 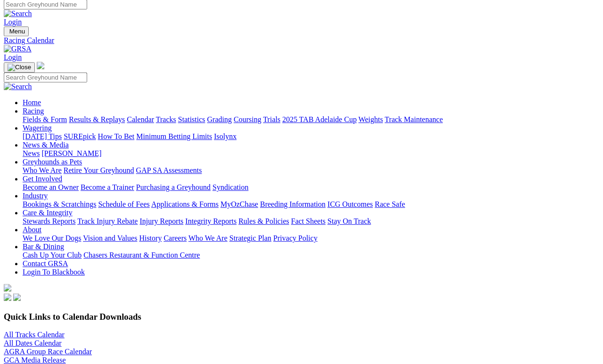 What do you see at coordinates (350, 204) in the screenshot?
I see `a: ICG Outcomes` at bounding box center [350, 204].